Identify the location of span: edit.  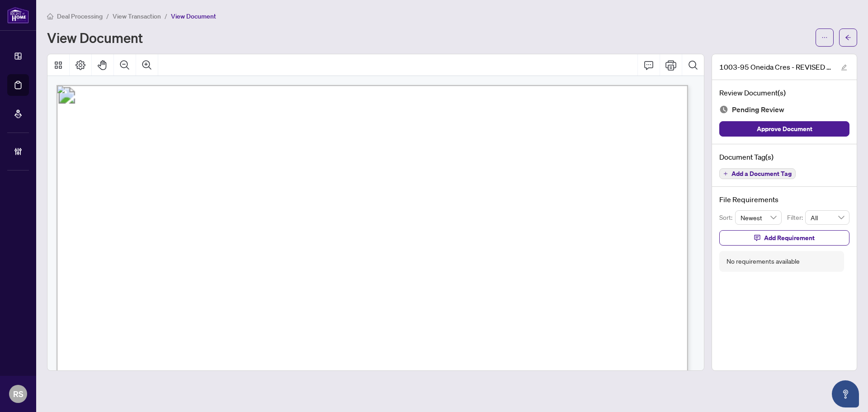
(844, 67).